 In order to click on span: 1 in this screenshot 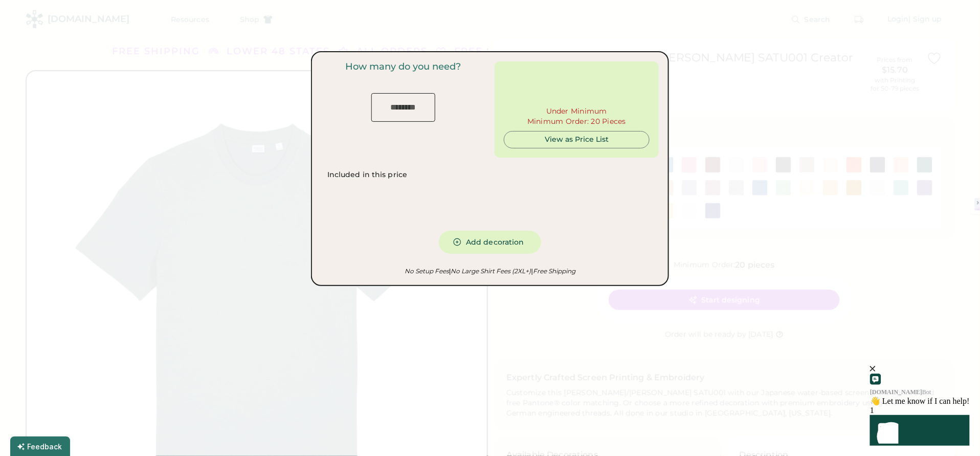, I will do `click(64, 83)`.